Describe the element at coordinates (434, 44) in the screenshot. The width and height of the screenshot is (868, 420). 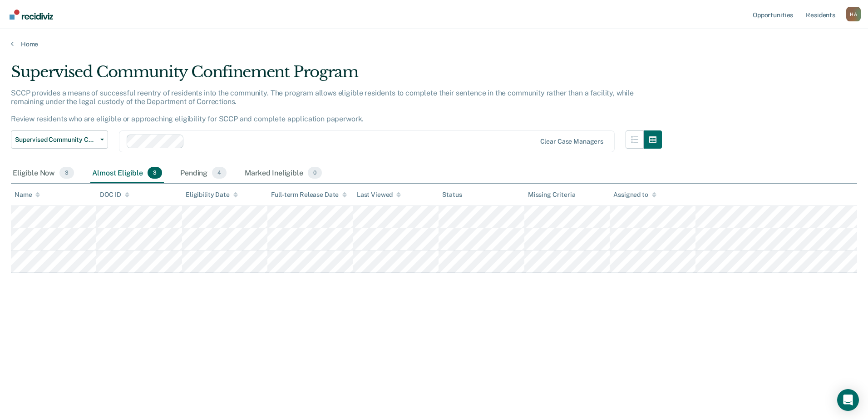
I see `a: Home` at that location.